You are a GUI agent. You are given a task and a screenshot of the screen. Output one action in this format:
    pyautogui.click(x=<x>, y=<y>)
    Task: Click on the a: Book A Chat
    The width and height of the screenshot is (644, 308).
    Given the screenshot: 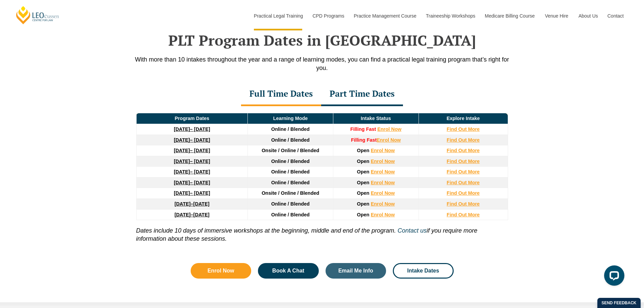 What is the action you would take?
    pyautogui.click(x=289, y=271)
    